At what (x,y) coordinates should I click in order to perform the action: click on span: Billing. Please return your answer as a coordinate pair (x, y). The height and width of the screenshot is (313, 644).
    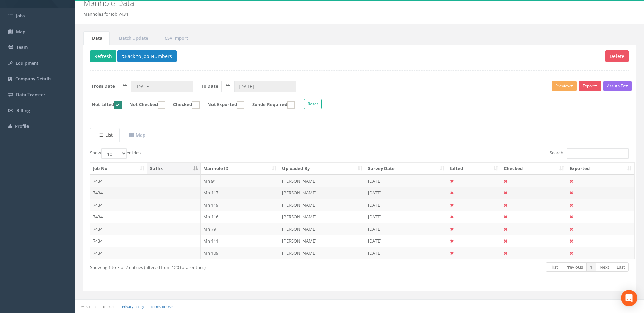
    Looking at the image, I should click on (23, 110).